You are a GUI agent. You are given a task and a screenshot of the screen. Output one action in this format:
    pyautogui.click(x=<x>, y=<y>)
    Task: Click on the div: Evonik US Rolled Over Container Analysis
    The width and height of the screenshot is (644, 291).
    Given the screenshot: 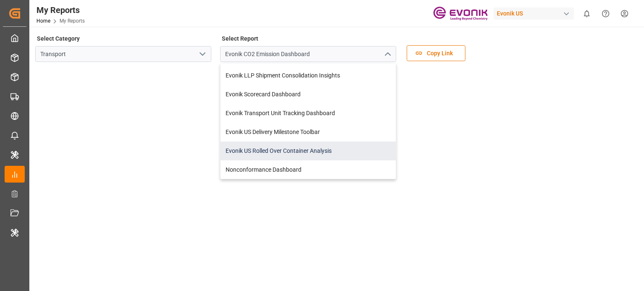 What is the action you would take?
    pyautogui.click(x=308, y=150)
    